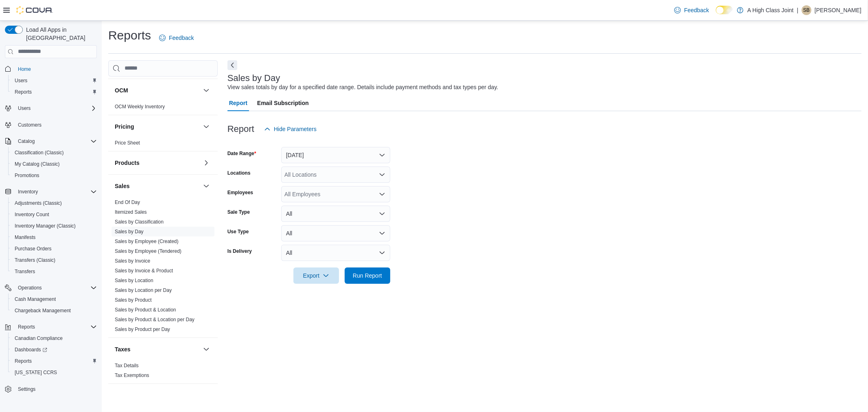 This screenshot has height=412, width=868. What do you see at coordinates (131, 375) in the screenshot?
I see `a: Tax Exemptions` at bounding box center [131, 375].